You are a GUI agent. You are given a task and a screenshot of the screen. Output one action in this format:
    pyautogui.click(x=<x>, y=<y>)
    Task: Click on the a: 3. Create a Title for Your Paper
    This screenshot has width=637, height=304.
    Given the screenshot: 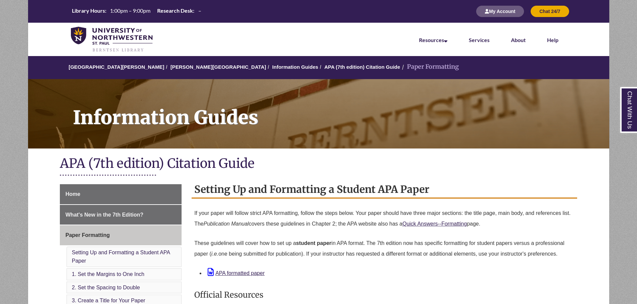 What is the action you would take?
    pyautogui.click(x=109, y=301)
    